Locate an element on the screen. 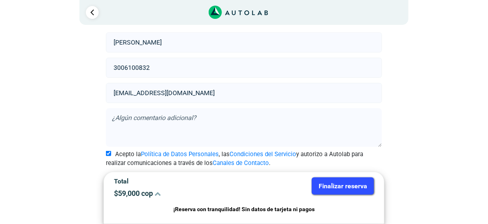 The width and height of the screenshot is (488, 224). label: Acepto la , las y autorizo a Autolab para realizar comunicaciones a través de los . is located at coordinates (243, 158).